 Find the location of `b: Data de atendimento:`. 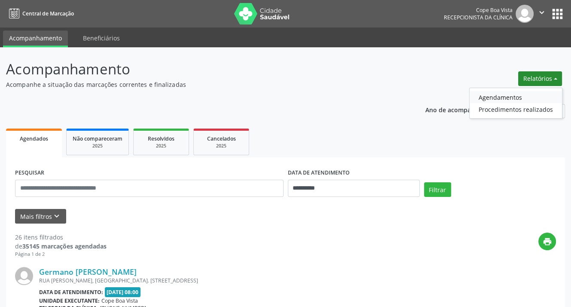

b: Data de atendimento: is located at coordinates (71, 292).